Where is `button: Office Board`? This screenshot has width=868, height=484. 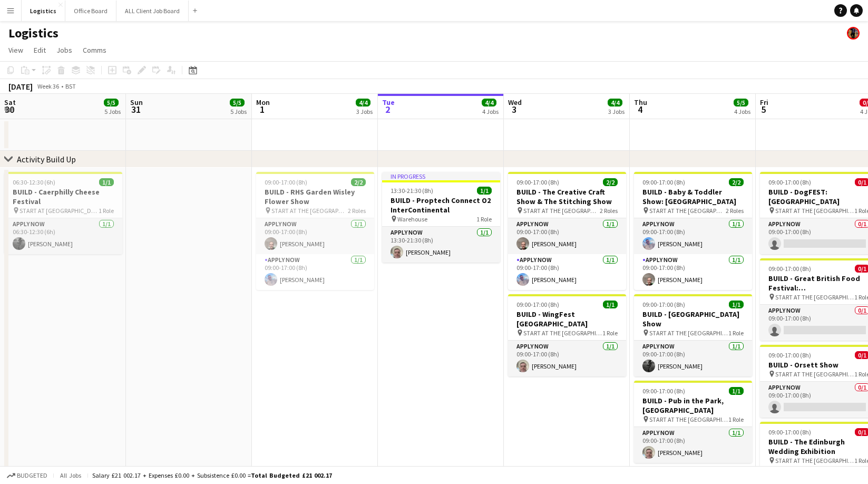 button: Office Board is located at coordinates (91, 10).